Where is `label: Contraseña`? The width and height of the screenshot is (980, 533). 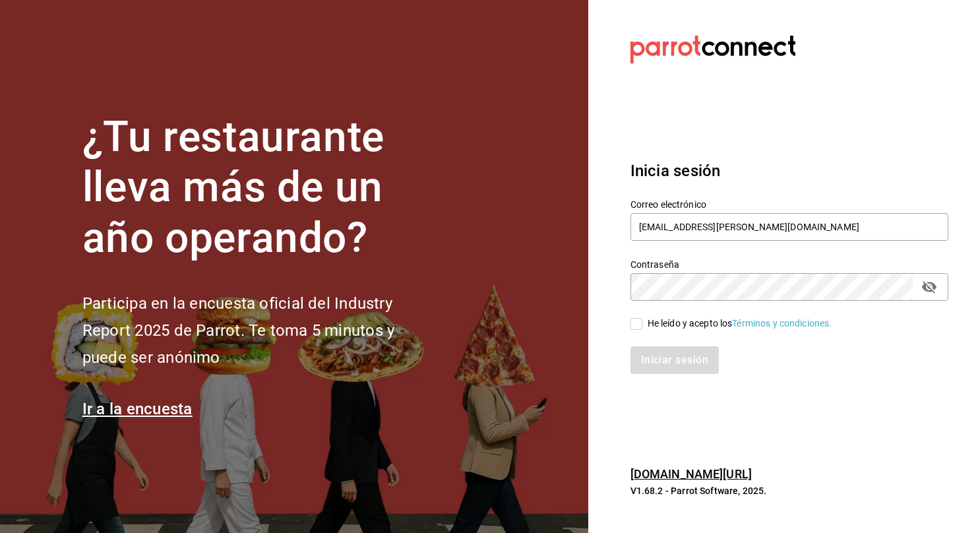 label: Contraseña is located at coordinates (790, 264).